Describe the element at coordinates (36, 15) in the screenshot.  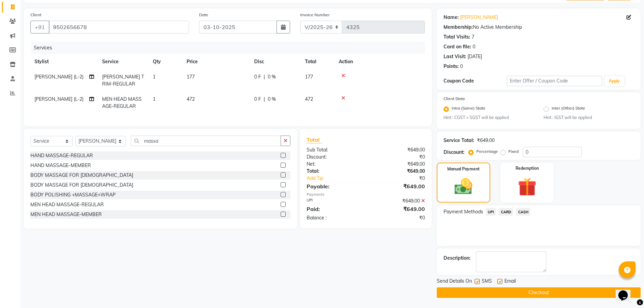
I see `label: Client` at that location.